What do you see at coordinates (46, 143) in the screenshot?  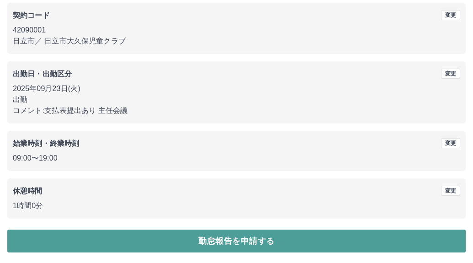 I see `b: 始業時刻・終業時刻` at bounding box center [46, 143].